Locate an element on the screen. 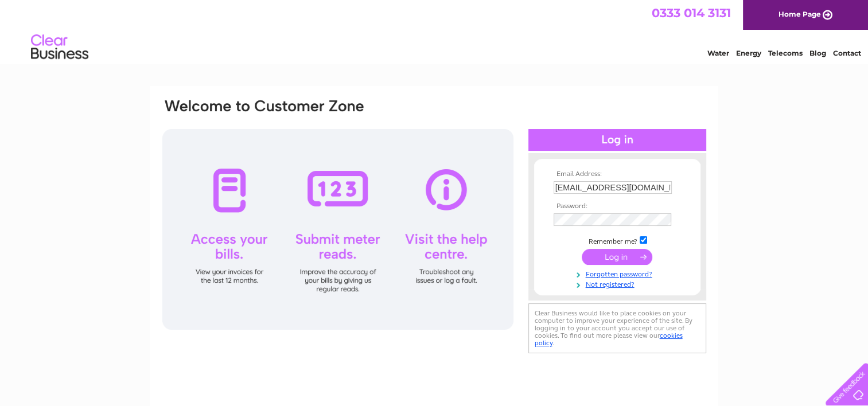  a: Forgotten password? is located at coordinates (619, 273).